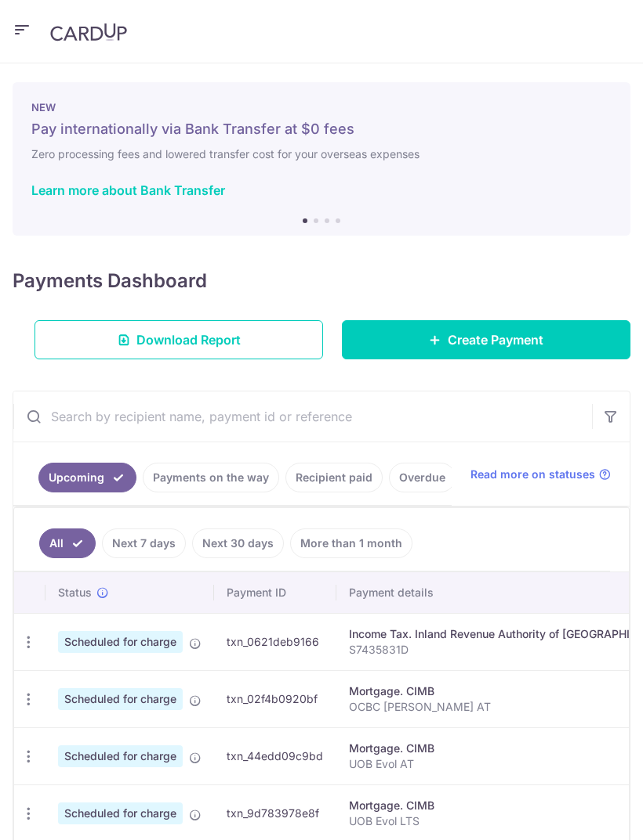 This screenshot has height=840, width=643. I want to click on a: Read more on statuses, so click(540, 474).